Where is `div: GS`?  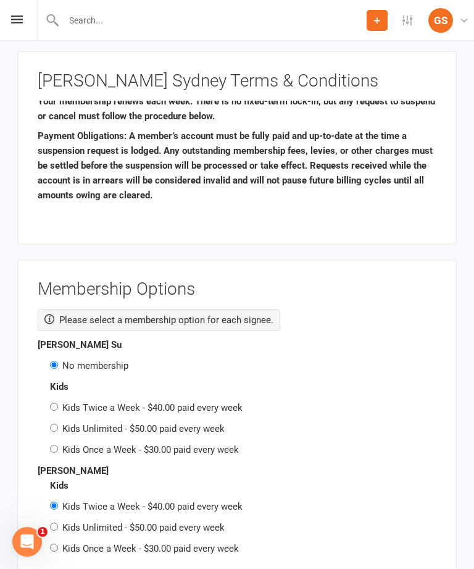 div: GS is located at coordinates (441, 20).